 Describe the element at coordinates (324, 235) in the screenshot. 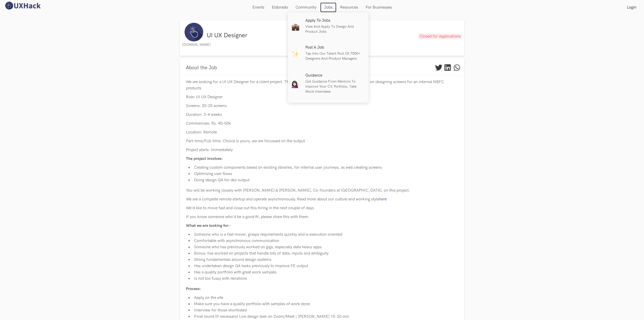

I see `li: Someone who is a fast mover, grasps requirements quickly and is execution oriented` at that location.